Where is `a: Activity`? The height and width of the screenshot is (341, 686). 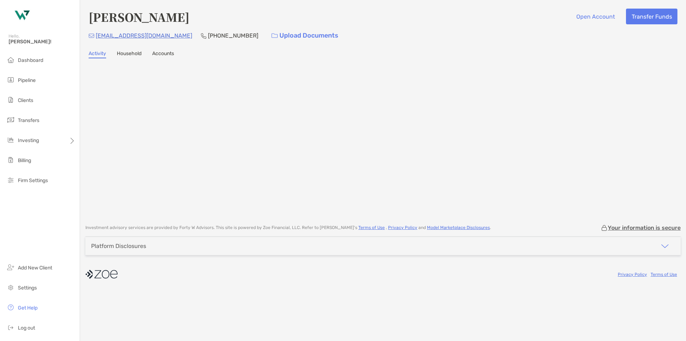 a: Activity is located at coordinates (97, 54).